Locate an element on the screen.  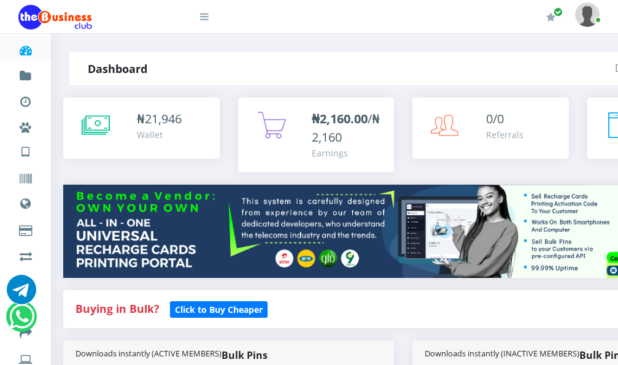
span: 21,946 is located at coordinates (163, 119).